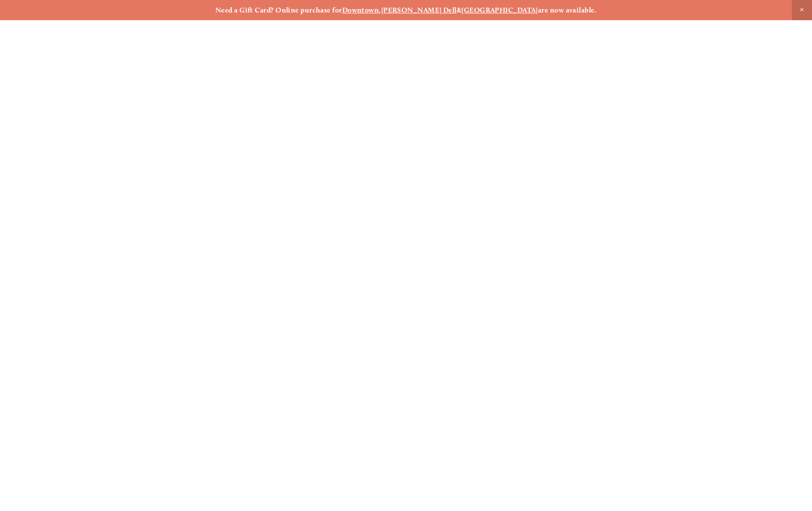 Image resolution: width=812 pixels, height=511 pixels. What do you see at coordinates (567, 10) in the screenshot?
I see `strong: are now available.` at bounding box center [567, 10].